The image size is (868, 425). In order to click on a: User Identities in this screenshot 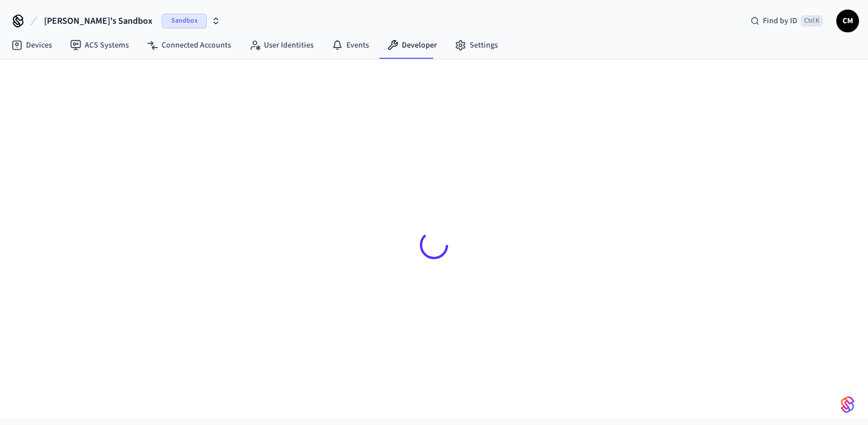, I will do `click(282, 45)`.